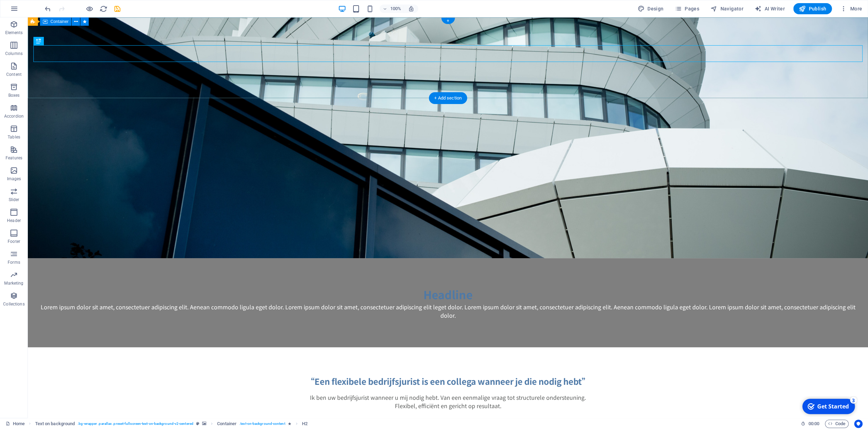  Describe the element at coordinates (48, 9) in the screenshot. I see `button: undo` at that location.